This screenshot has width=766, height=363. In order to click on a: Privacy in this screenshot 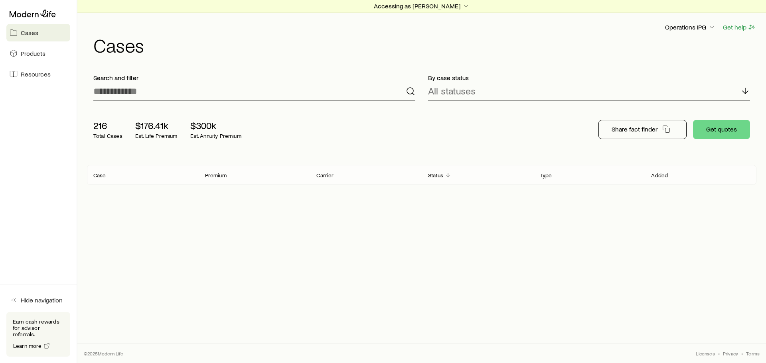, I will do `click(730, 354)`.